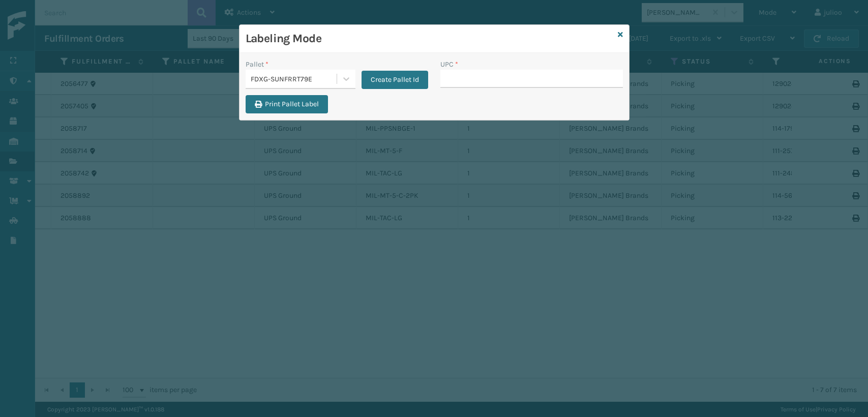 The width and height of the screenshot is (868, 417). What do you see at coordinates (294, 79) in the screenshot?
I see `div: FDXG-SUNFRRT79E` at bounding box center [294, 79].